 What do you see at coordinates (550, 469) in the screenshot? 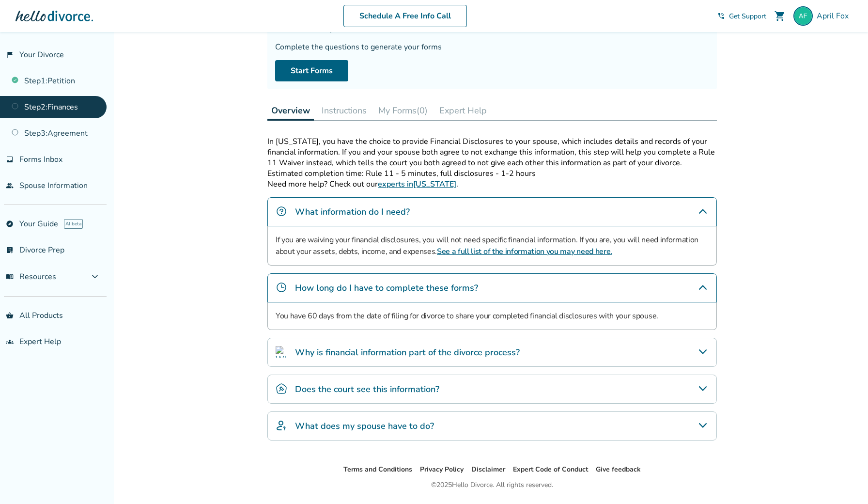
I see `a: Expert Code of Conduct` at bounding box center [550, 469].